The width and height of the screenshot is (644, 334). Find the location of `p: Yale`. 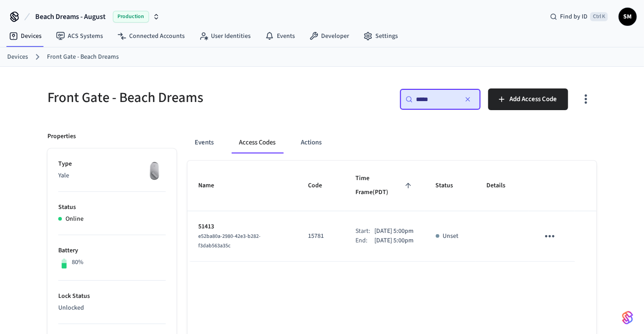

p: Yale is located at coordinates (112, 175).